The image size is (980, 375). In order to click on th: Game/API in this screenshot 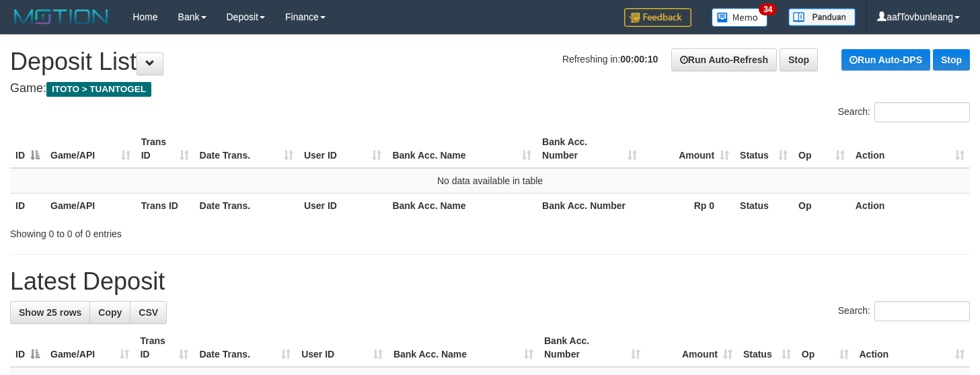, I will do `click(90, 205)`.